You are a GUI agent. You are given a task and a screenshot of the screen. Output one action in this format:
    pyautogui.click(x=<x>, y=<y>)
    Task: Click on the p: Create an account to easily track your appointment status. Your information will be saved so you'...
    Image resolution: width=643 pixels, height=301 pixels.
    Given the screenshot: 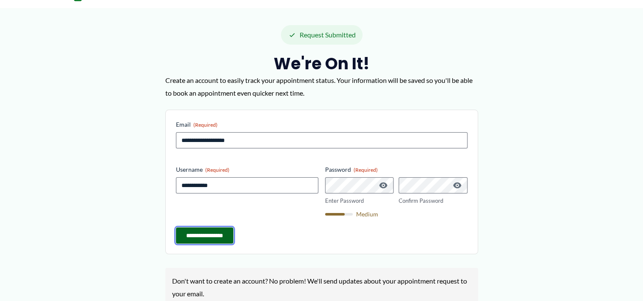 What is the action you would take?
    pyautogui.click(x=322, y=86)
    